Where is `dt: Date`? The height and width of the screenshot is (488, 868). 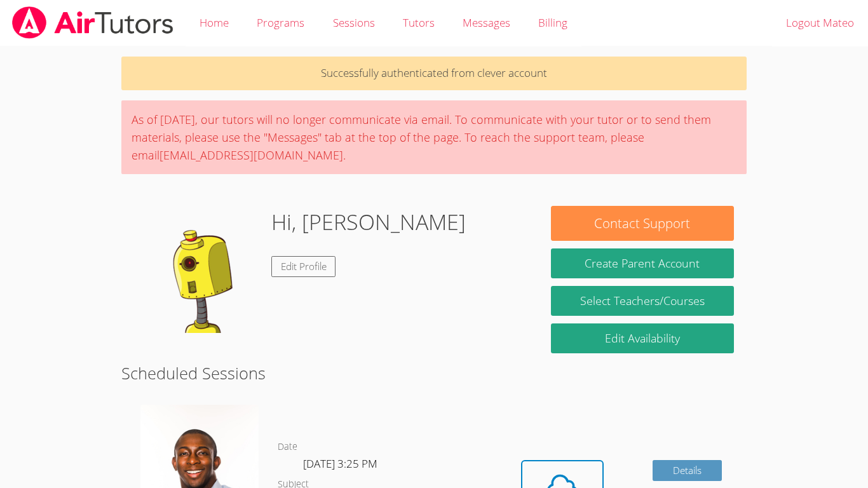 dt: Date is located at coordinates (287, 447).